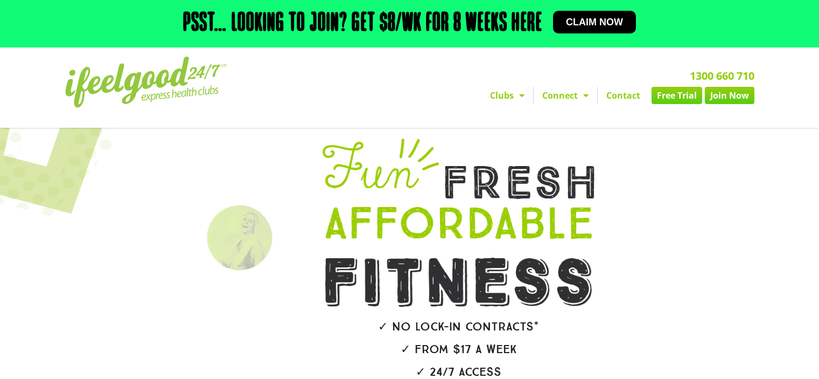 Image resolution: width=819 pixels, height=379 pixels. What do you see at coordinates (459, 326) in the screenshot?
I see `h2: ✓ No lock-in contracts*` at bounding box center [459, 326].